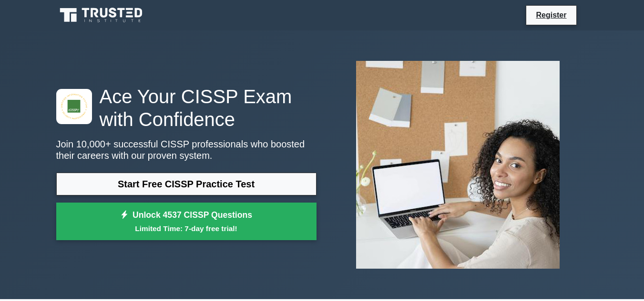  What do you see at coordinates (186, 222) in the screenshot?
I see `a: Unlock 4537 CISSP QuestionsLimited Time: 7-day free trial!` at bounding box center [186, 222].